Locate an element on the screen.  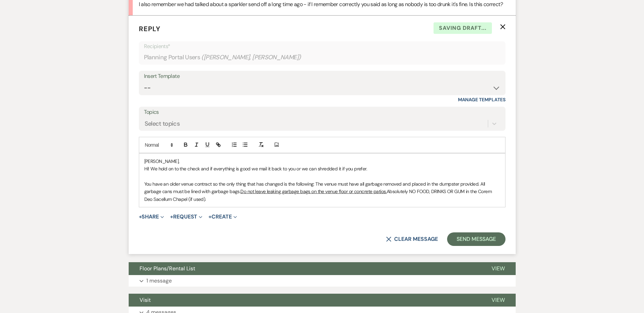
button: Clear message is located at coordinates (412, 239).